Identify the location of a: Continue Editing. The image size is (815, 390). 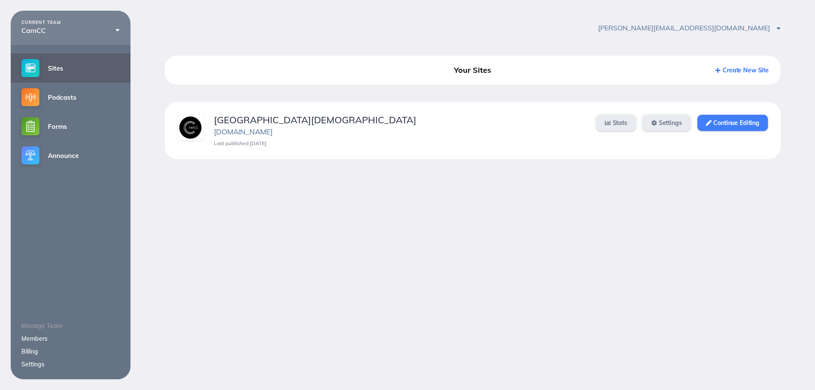
(732, 123).